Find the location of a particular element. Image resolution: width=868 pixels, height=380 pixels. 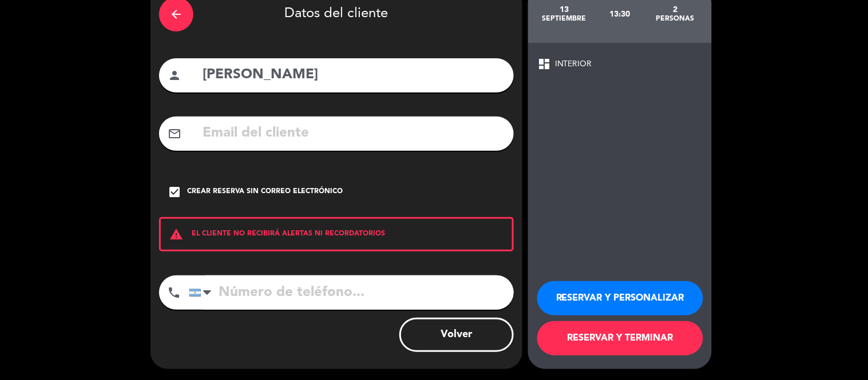

i: person is located at coordinates (174, 75).